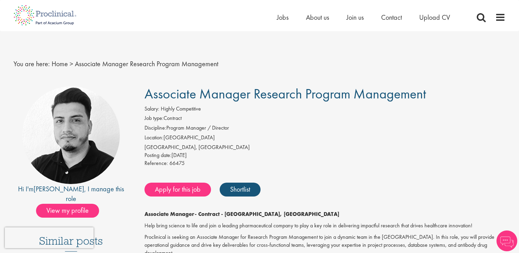 The image size is (519, 253). Describe the element at coordinates (392, 17) in the screenshot. I see `span: Contact` at that location.